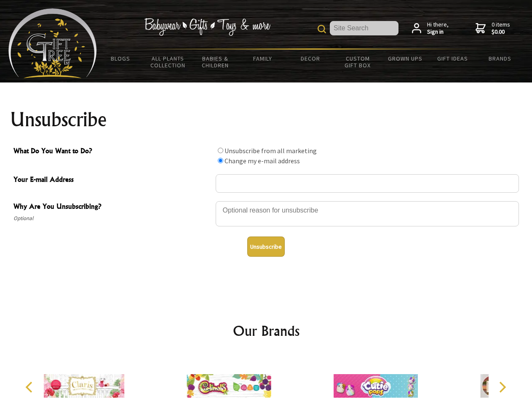  Describe the element at coordinates (367, 214) in the screenshot. I see `textarea: Why Are You Unsubscribing?` at that location.